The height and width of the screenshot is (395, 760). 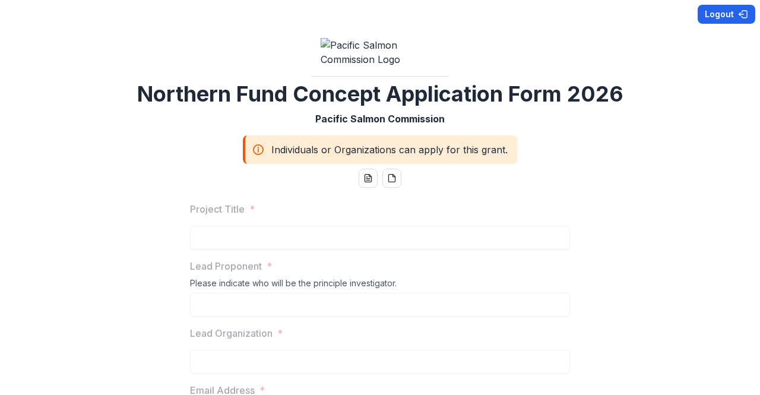 I want to click on p: Lead Organization, so click(x=231, y=333).